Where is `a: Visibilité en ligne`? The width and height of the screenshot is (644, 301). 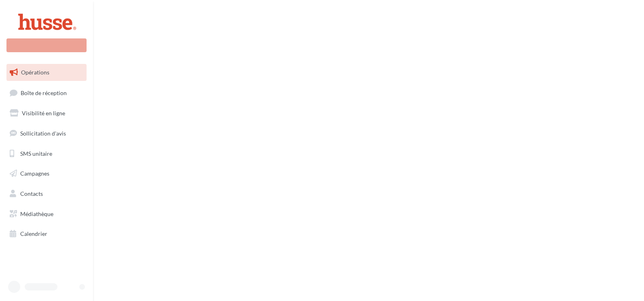 a: Visibilité en ligne is located at coordinates (47, 113).